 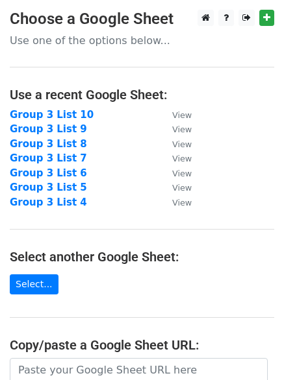 What do you see at coordinates (142, 345) in the screenshot?
I see `h4: Copy/paste a Google Sheet URL:` at bounding box center [142, 345].